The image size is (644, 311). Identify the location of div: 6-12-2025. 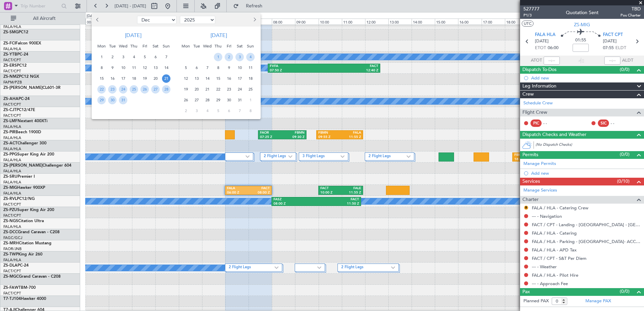
(156, 57).